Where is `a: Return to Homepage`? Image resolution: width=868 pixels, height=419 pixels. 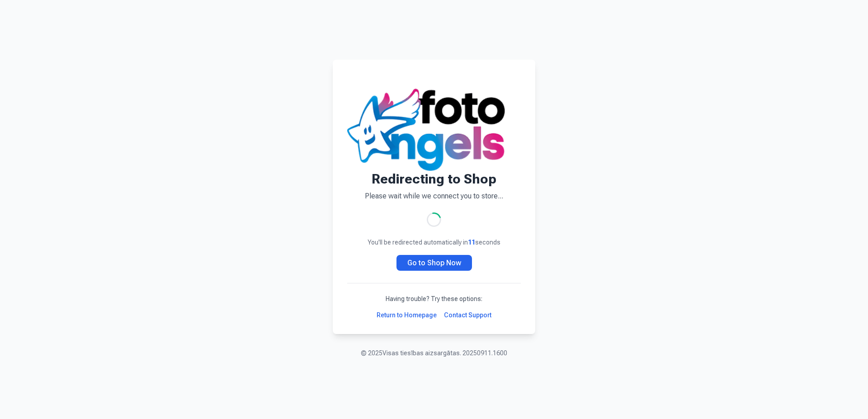
a: Return to Homepage is located at coordinates (406, 315).